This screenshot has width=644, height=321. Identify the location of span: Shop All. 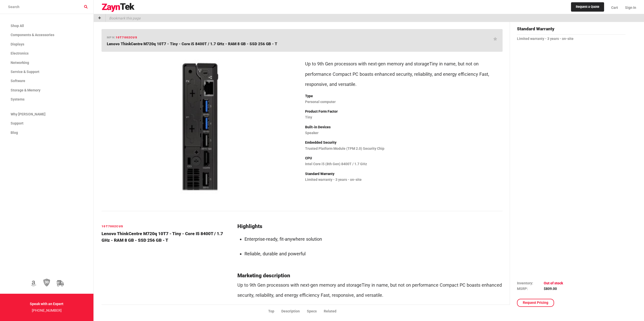
(17, 26).